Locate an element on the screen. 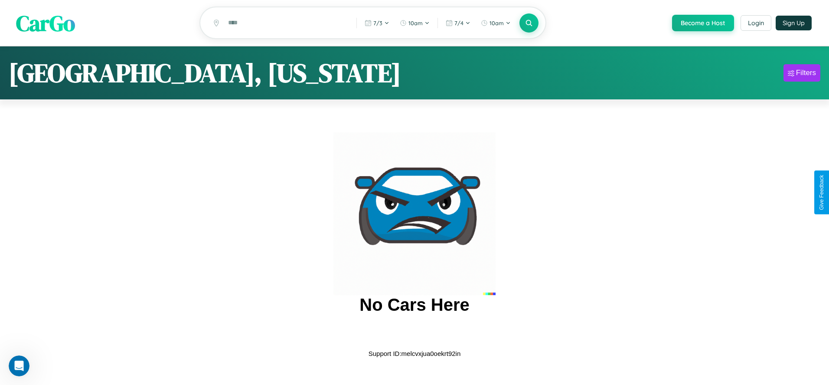 This screenshot has height=385, width=829. button: Sign Up is located at coordinates (794, 23).